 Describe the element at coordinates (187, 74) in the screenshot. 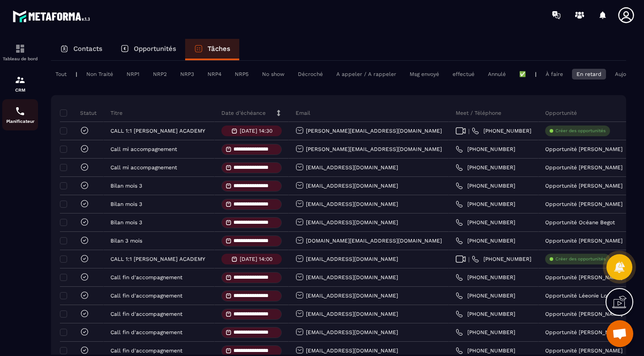

I see `div: NRP3` at that location.